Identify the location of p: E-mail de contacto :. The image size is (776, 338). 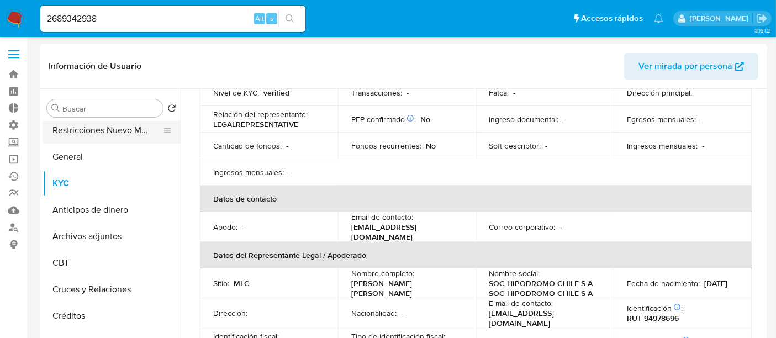
(521, 303).